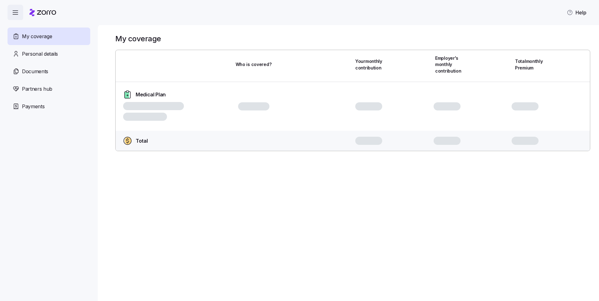  I want to click on span: Your monthly contribution, so click(373, 65).